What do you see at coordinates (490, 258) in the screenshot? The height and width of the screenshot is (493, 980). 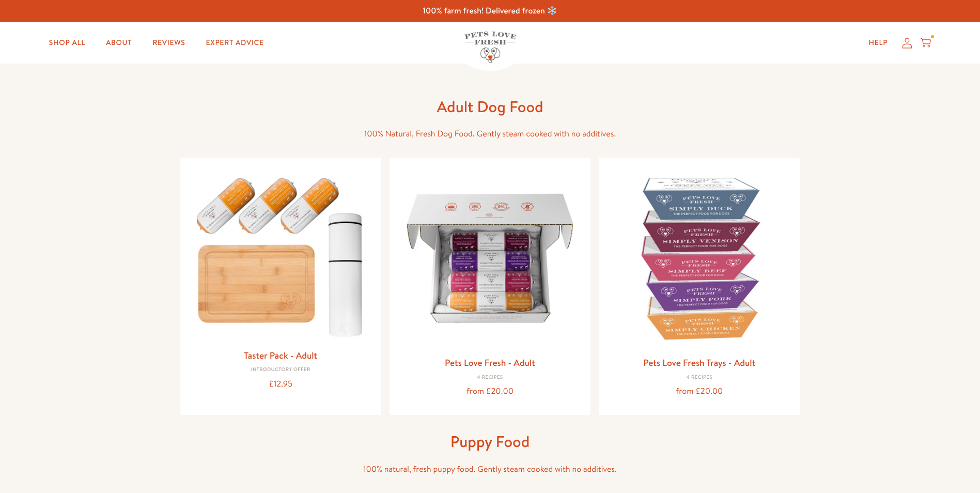 I see `img: Pets Love Fresh - Adult` at bounding box center [490, 258].